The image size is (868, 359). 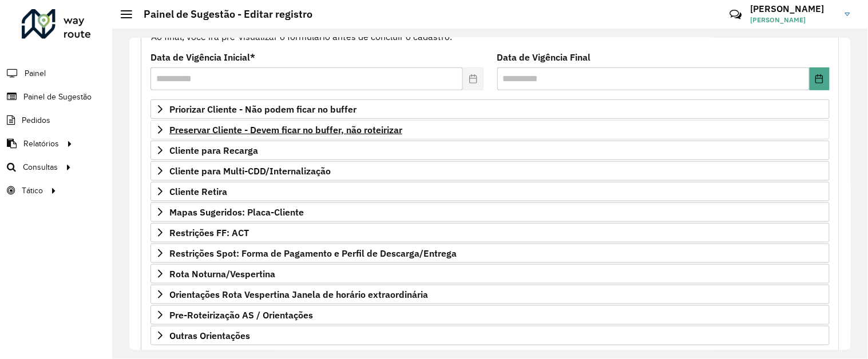 What do you see at coordinates (250, 171) in the screenshot?
I see `span: Cliente para Multi-CDD/Internalização` at bounding box center [250, 171].